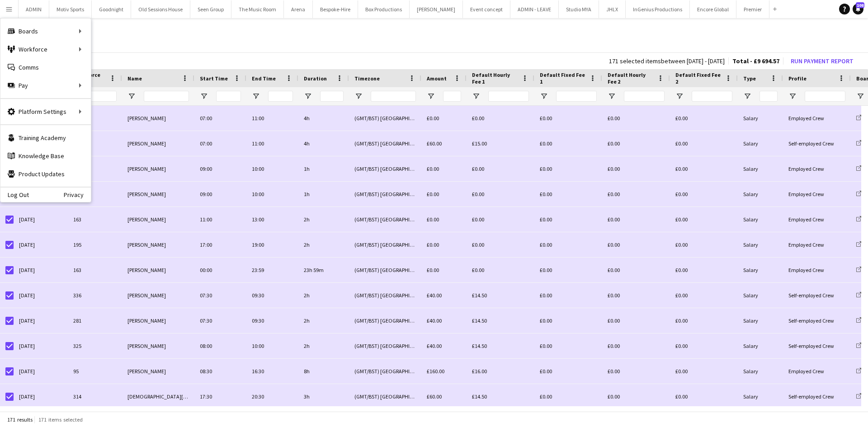 Image resolution: width=868 pixels, height=427 pixels. What do you see at coordinates (166, 96) in the screenshot?
I see `input: Name Filter Input` at bounding box center [166, 96].